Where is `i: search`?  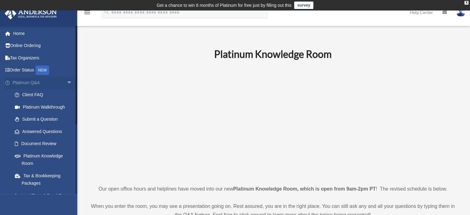
i: search is located at coordinates (107, 12).